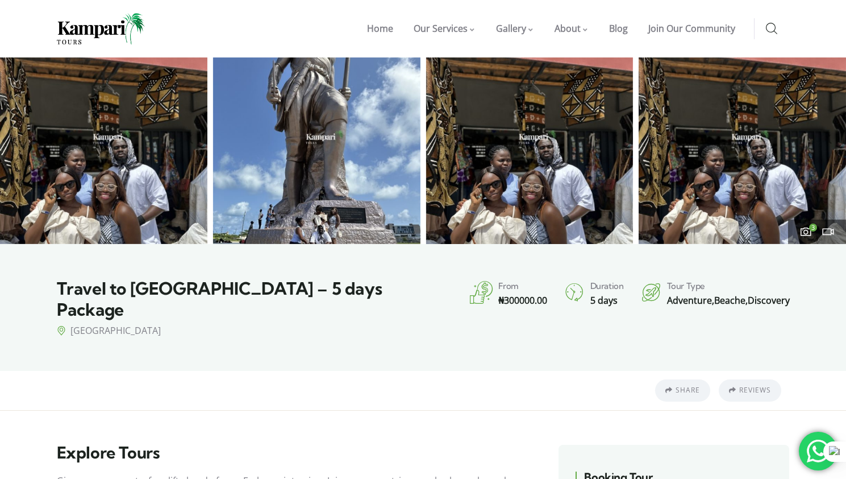  I want to click on span: About, so click(568, 28).